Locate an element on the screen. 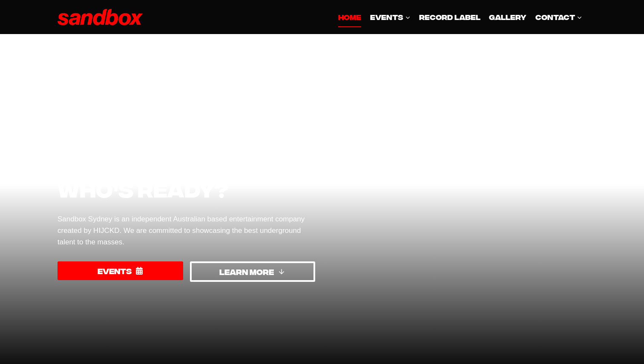 This screenshot has height=364, width=644. a: Record Label is located at coordinates (450, 17).